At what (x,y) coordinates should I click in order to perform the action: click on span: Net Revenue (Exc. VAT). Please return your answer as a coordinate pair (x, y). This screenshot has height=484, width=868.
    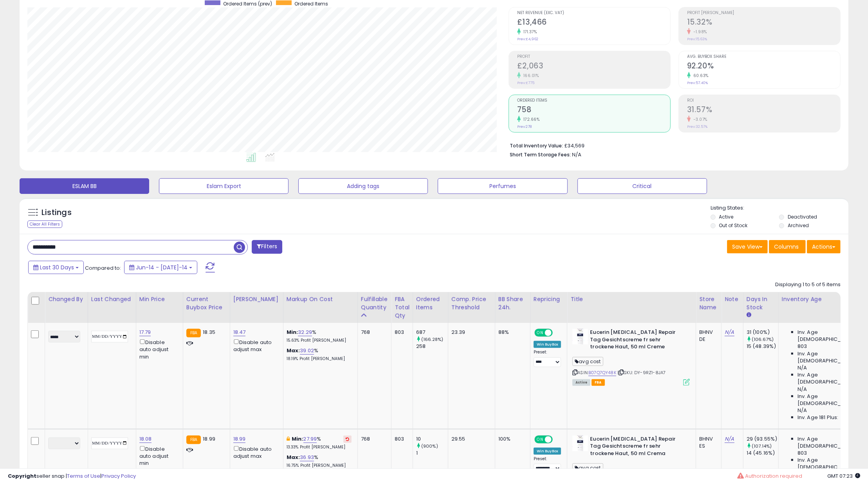
    Looking at the image, I should click on (594, 13).